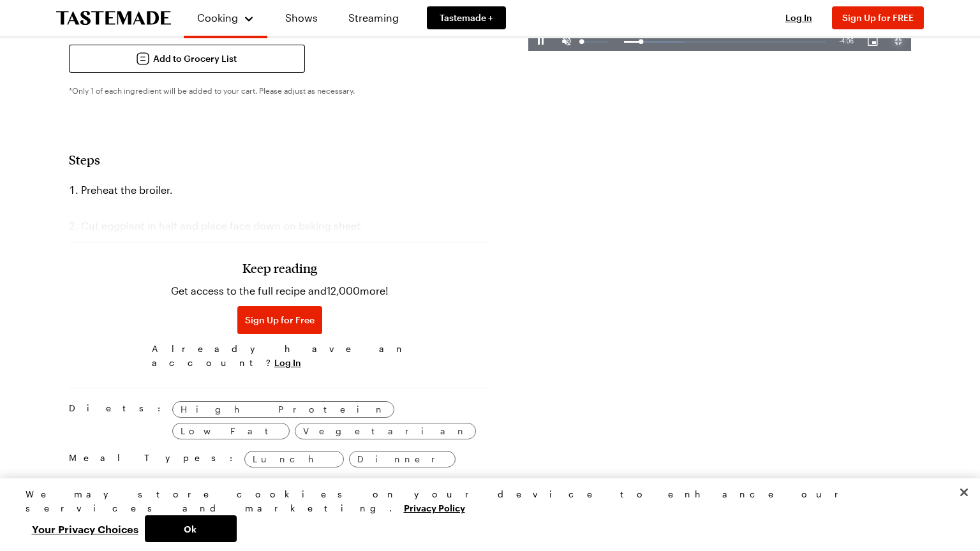 Image resolution: width=980 pixels, height=551 pixels. What do you see at coordinates (466, 18) in the screenshot?
I see `a: Tastemade +` at bounding box center [466, 18].